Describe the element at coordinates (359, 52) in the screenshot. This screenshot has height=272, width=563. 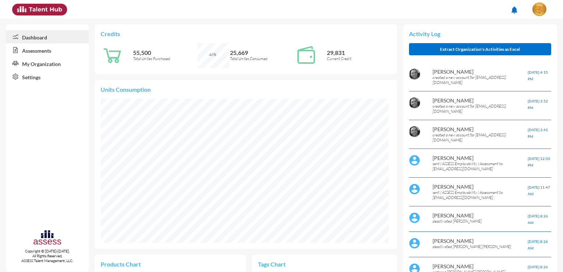
I see `p: 29,831` at that location.